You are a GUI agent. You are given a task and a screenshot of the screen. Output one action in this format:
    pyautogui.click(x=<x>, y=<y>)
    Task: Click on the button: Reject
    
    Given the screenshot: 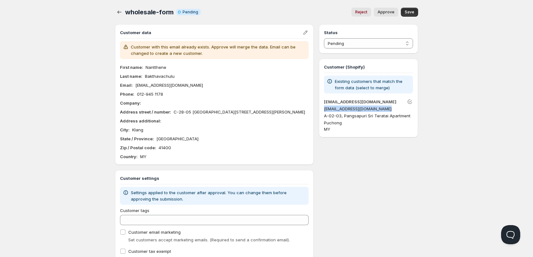 What is the action you would take?
    pyautogui.click(x=362, y=12)
    